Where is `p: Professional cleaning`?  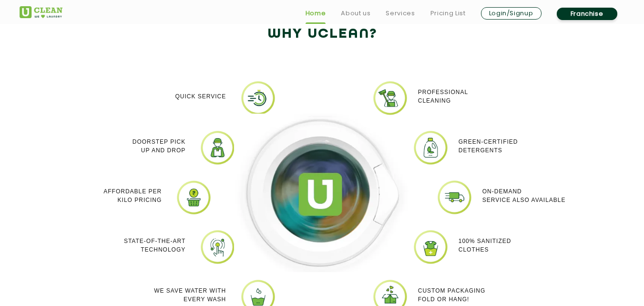
p: Professional cleaning is located at coordinates (443, 97).